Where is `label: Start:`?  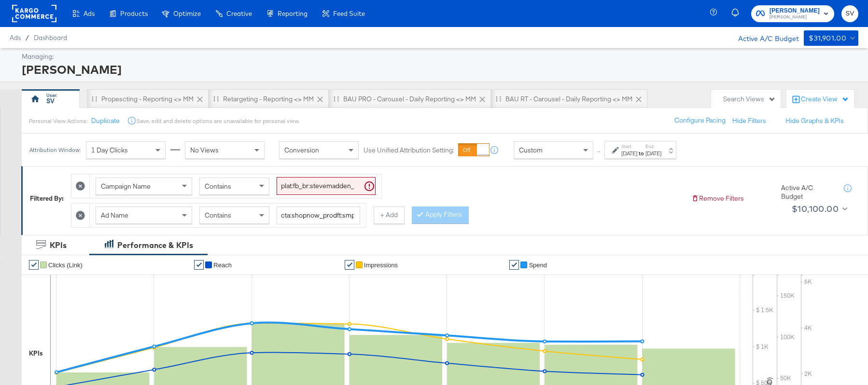
label: Start: is located at coordinates (629, 146).